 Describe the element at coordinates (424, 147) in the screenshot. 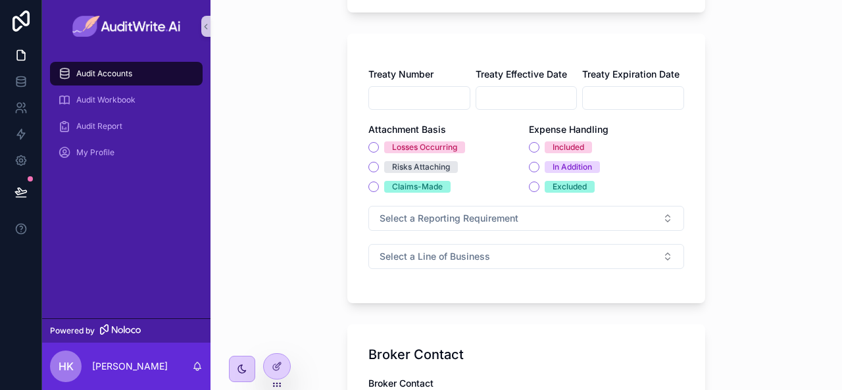

I see `div: Losses Occurring` at that location.